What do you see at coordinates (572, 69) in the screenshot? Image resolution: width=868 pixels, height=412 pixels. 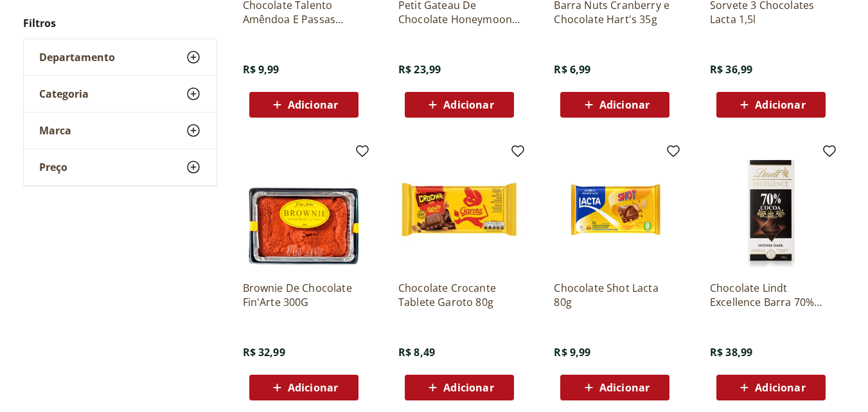 I see `span: R$ 6,99` at bounding box center [572, 69].